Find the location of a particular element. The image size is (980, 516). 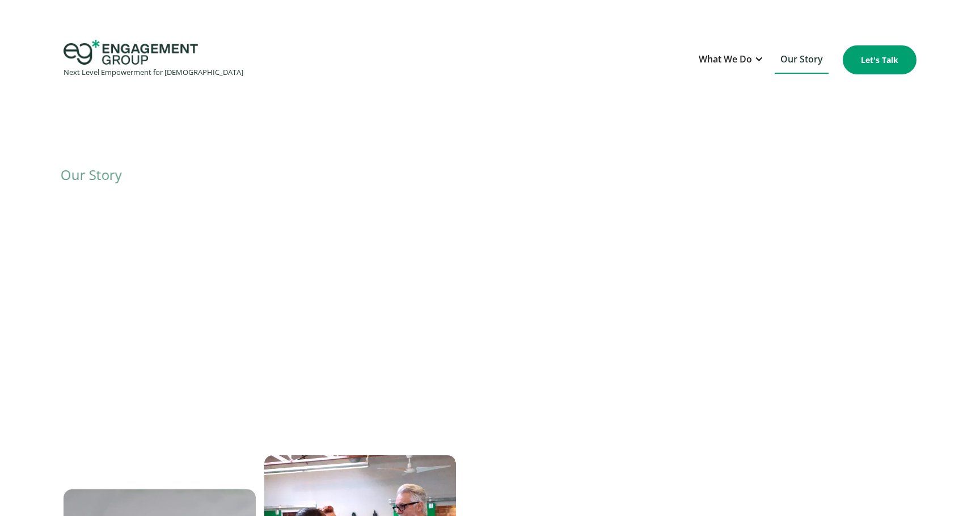

img: Engagement Group Logo Icon is located at coordinates (131, 52).